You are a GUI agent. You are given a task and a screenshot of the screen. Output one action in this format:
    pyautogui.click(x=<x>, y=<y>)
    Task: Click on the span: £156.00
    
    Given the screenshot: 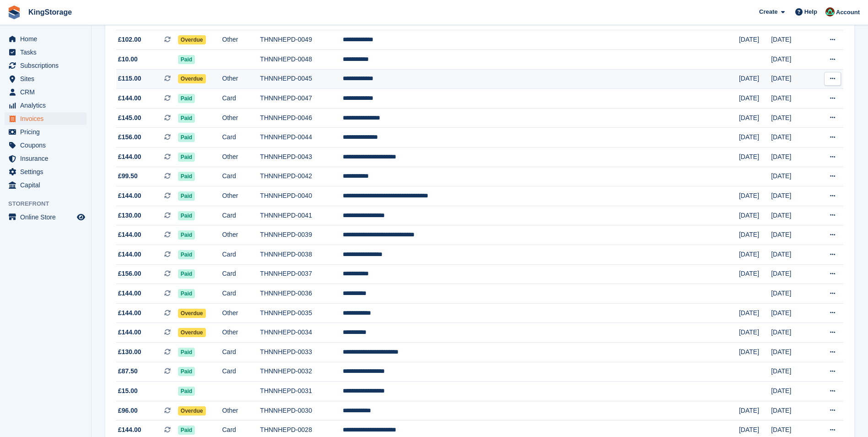 What is the action you would take?
    pyautogui.click(x=130, y=273)
    